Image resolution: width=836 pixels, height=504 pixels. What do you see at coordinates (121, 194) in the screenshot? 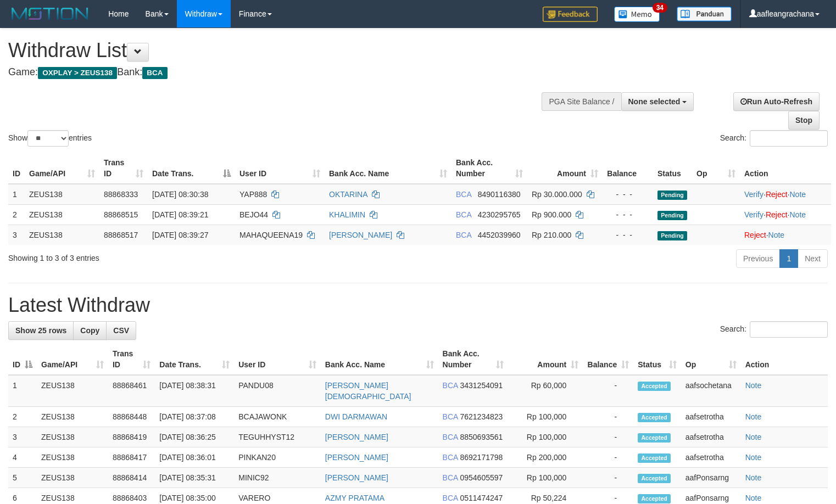
I see `span: 88868333` at bounding box center [121, 194].